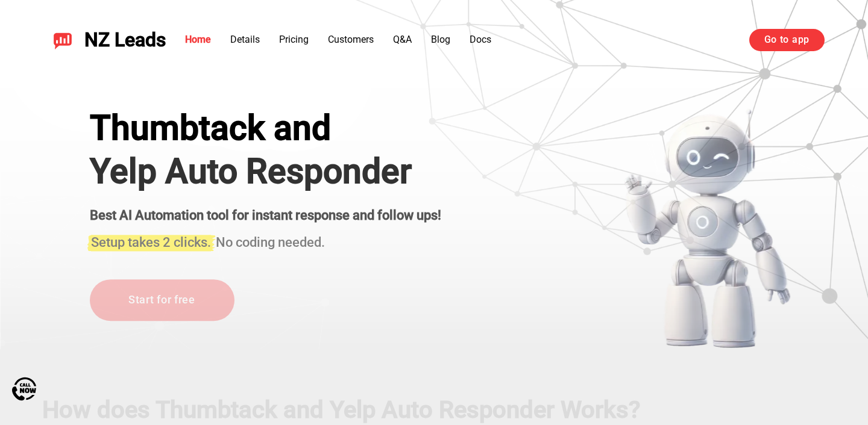 The height and width of the screenshot is (425, 868). Describe the element at coordinates (244, 39) in the screenshot. I see `a: Details` at that location.